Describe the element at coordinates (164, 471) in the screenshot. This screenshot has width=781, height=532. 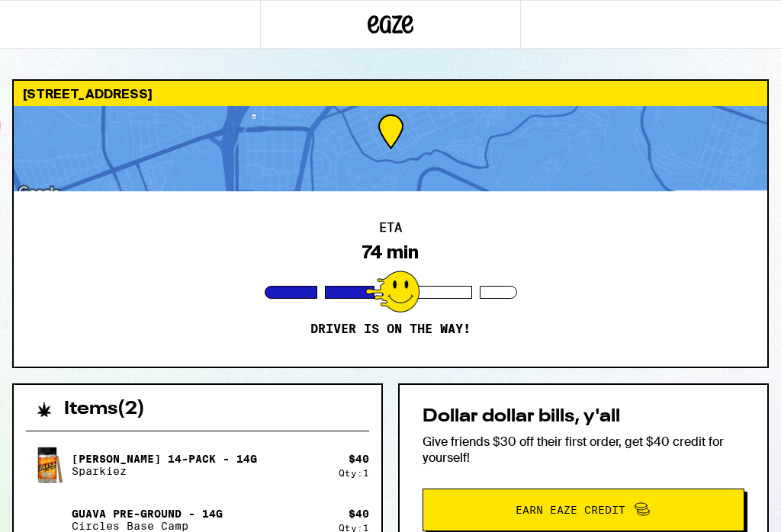
I see `p: Sparkiez` at that location.